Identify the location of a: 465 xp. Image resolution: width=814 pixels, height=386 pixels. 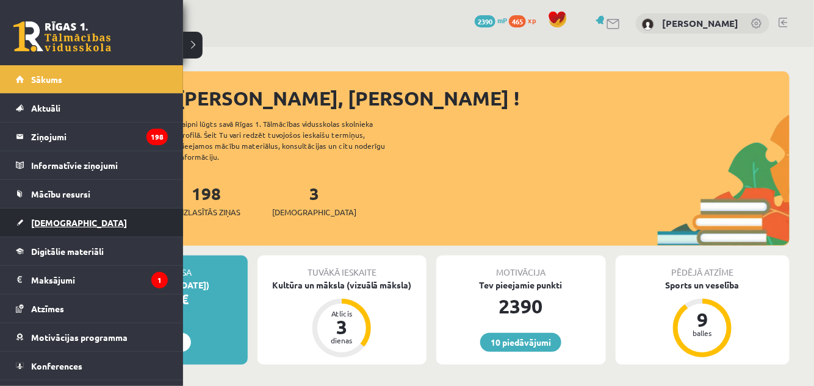
(526, 20).